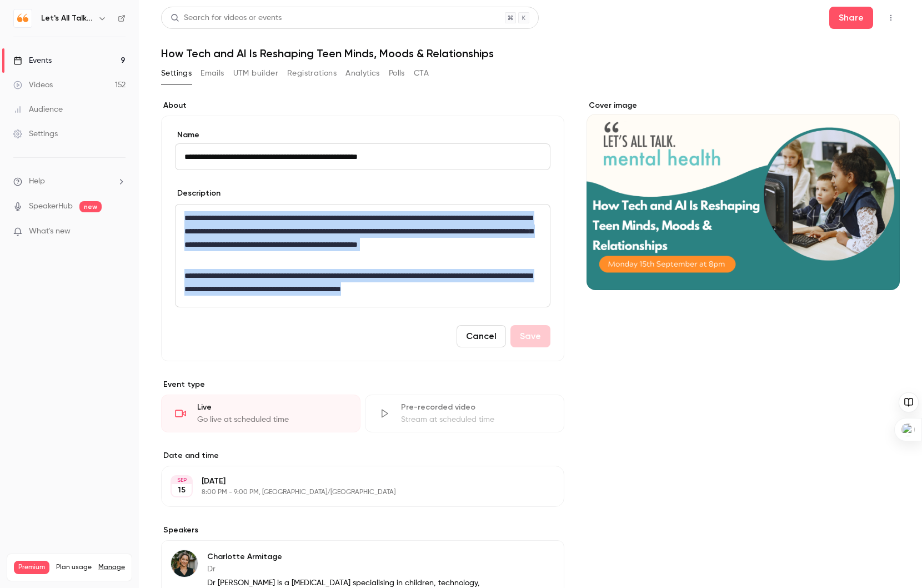 This screenshot has width=922, height=588. Describe the element at coordinates (530, 54) in the screenshot. I see `h1: How Tech and AI Is Reshaping Teen Minds, Moods & Relationships` at that location.